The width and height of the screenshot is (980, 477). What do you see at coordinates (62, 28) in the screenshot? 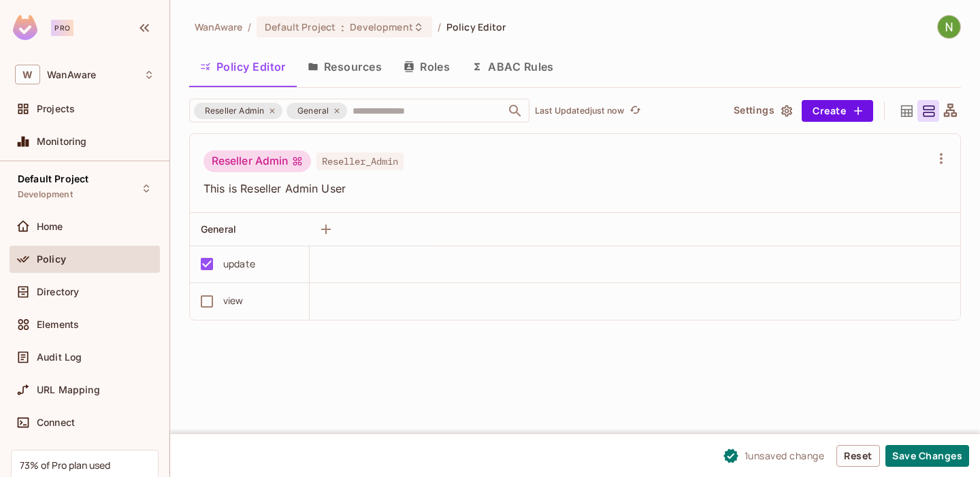
I see `div: Pro` at bounding box center [62, 28].